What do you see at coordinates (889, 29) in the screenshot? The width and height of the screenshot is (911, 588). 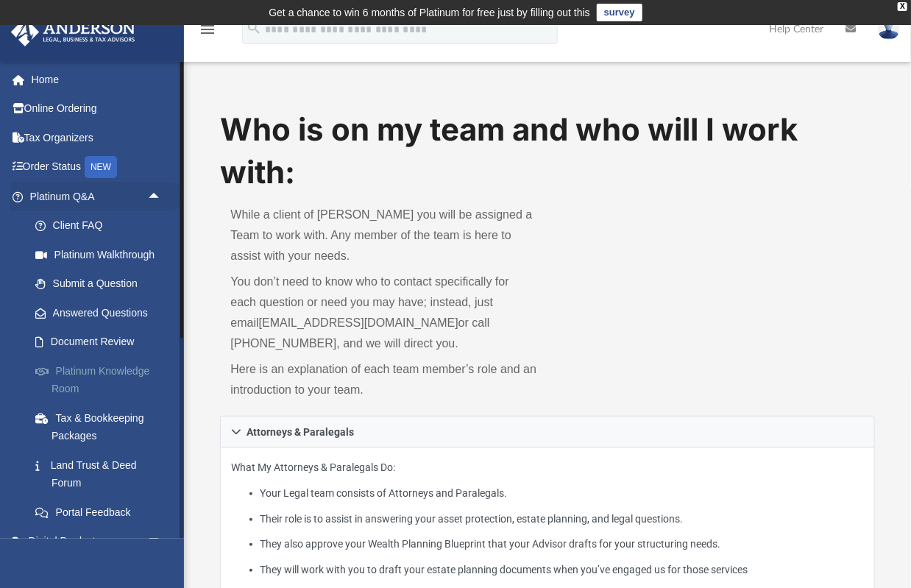 I see `img: User Pic` at bounding box center [889, 29].